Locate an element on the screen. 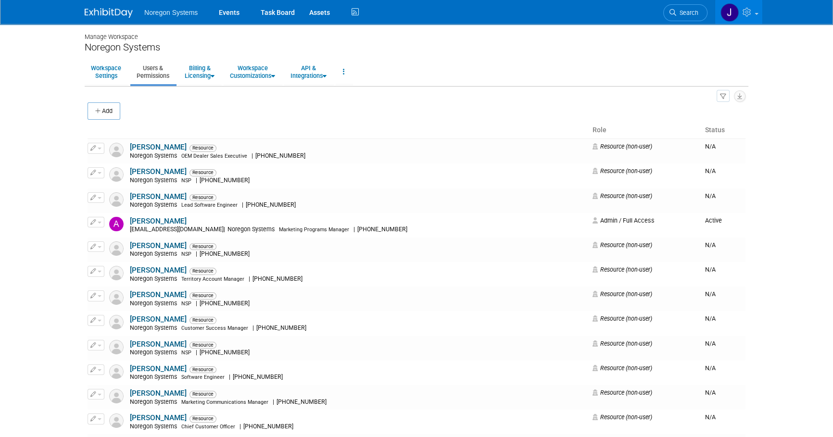 This screenshot has height=437, width=833. span: Territory Account Manager is located at coordinates (213, 279).